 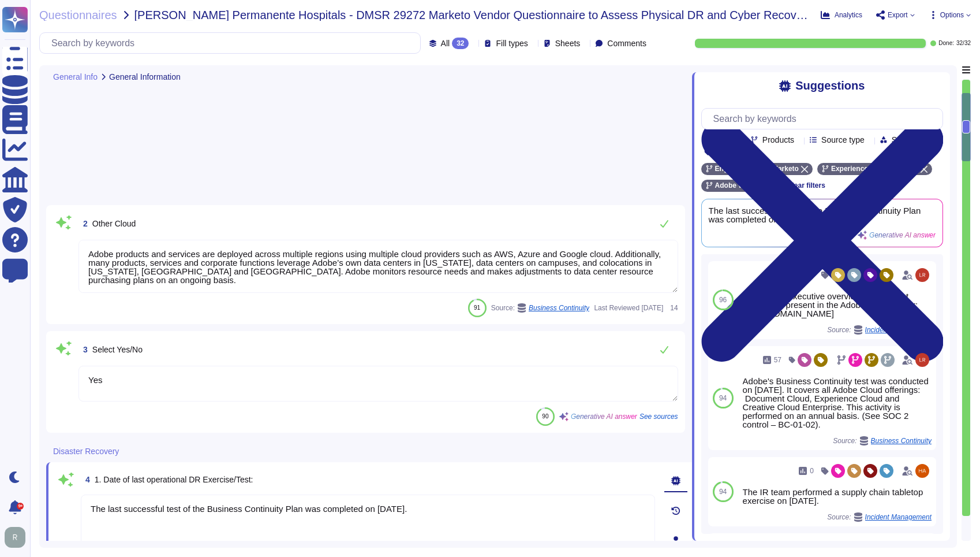 I want to click on span: 3, so click(x=83, y=350).